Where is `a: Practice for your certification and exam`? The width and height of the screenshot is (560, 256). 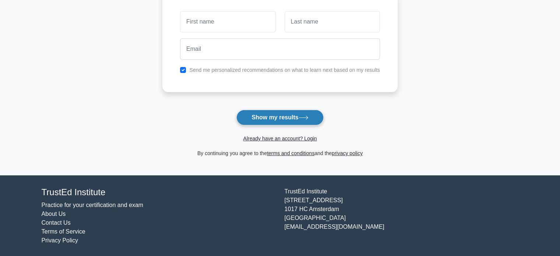 a: Practice for your certification and exam is located at coordinates (92, 205).